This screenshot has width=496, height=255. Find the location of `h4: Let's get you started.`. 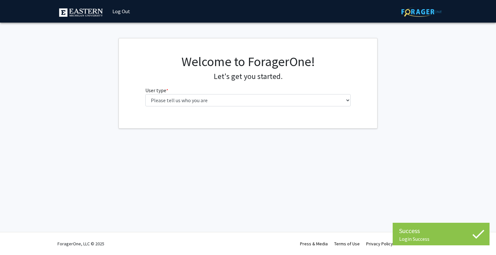

h4: Let's get you started. is located at coordinates (248, 76).